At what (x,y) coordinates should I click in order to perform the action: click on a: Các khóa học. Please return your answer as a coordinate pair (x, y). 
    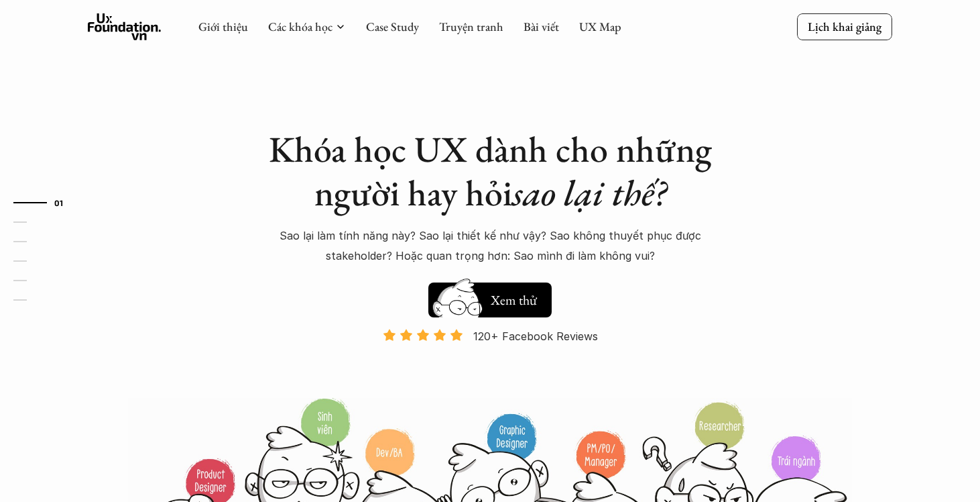
    Looking at the image, I should click on (300, 27).